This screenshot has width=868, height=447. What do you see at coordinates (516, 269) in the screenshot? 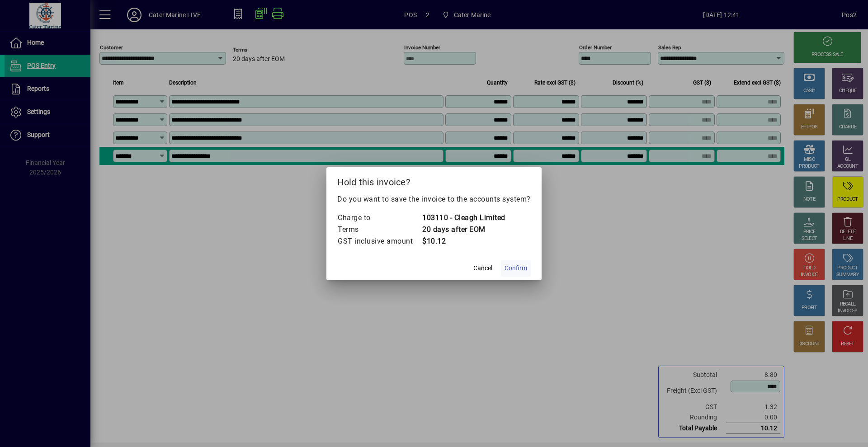
I see `button: Confirm` at bounding box center [516, 269].